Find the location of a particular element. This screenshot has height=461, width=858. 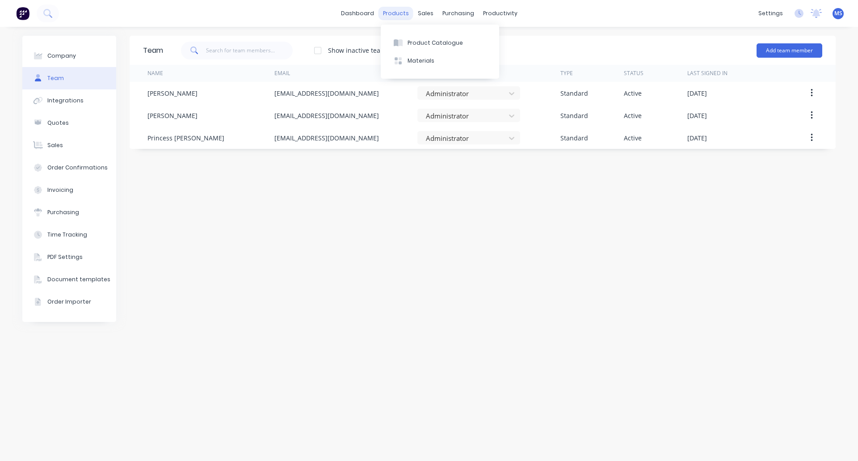

div: Show inactive team members is located at coordinates (372, 50).